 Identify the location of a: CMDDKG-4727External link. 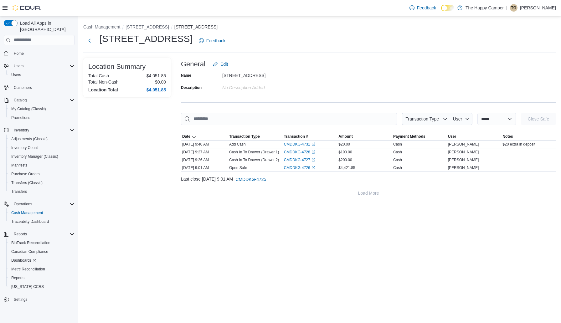
(300, 160).